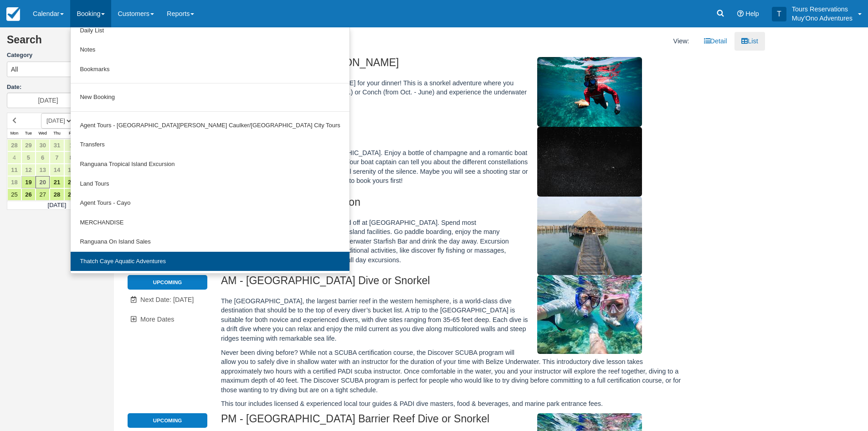 This screenshot has width=868, height=431. I want to click on p: Muy'Ono Adventures, so click(822, 19).